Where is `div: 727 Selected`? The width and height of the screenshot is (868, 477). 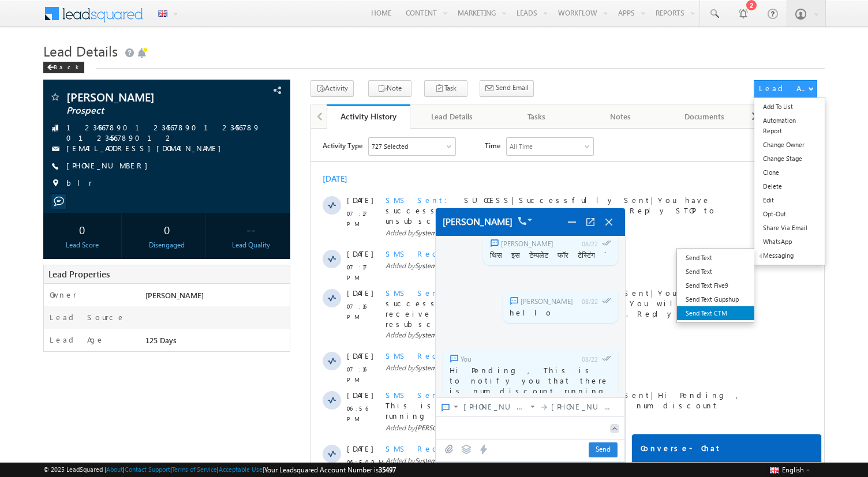 div: 727 Selected is located at coordinates (78, 18).